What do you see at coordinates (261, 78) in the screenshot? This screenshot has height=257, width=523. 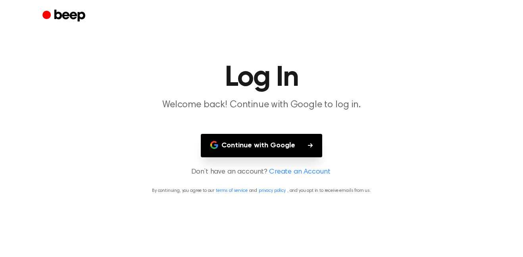 I see `h1: Log In` at bounding box center [261, 78].